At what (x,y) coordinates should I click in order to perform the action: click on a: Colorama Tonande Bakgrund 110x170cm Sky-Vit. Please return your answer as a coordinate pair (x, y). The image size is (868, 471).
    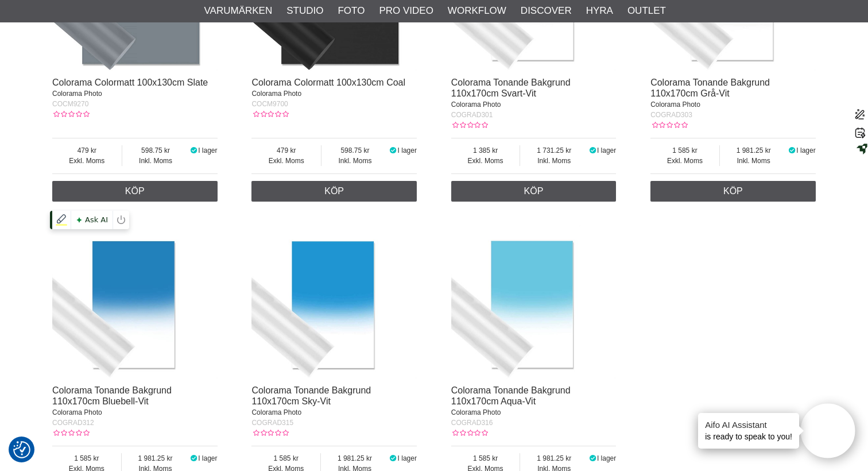
    Looking at the image, I should click on (311, 396).